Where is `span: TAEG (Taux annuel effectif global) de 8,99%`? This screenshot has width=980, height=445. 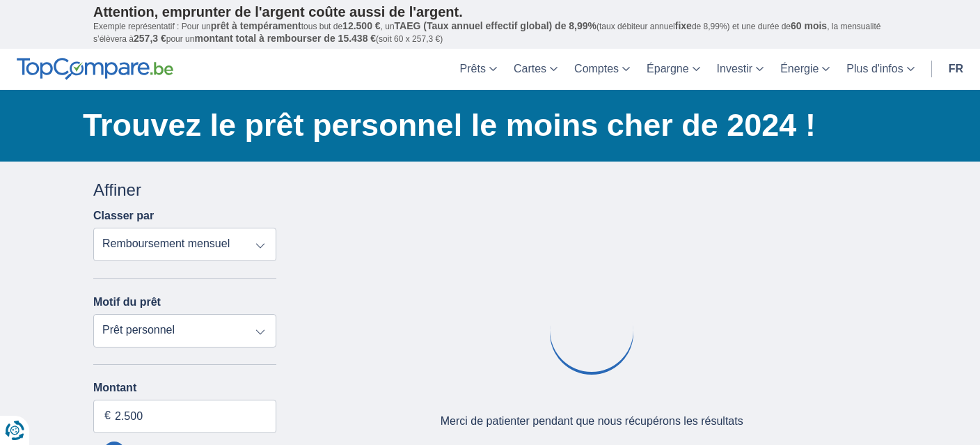 span: TAEG (Taux annuel effectif global) de 8,99% is located at coordinates (496, 25).